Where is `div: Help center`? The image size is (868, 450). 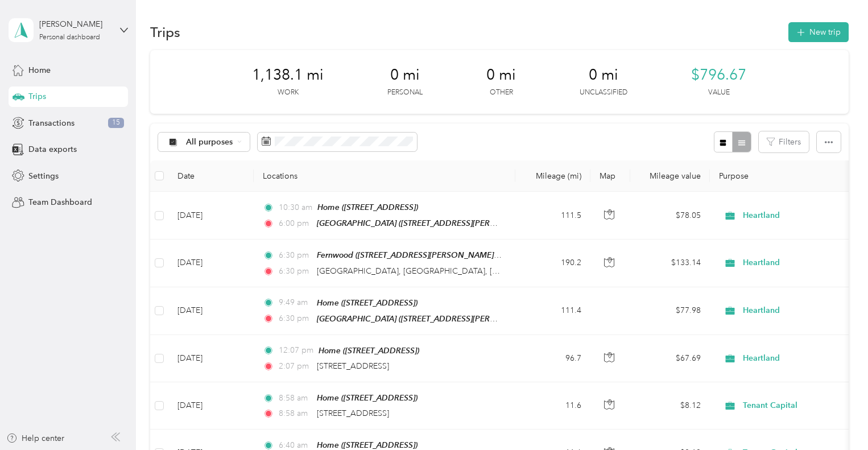
div: Help center is located at coordinates (35, 438).